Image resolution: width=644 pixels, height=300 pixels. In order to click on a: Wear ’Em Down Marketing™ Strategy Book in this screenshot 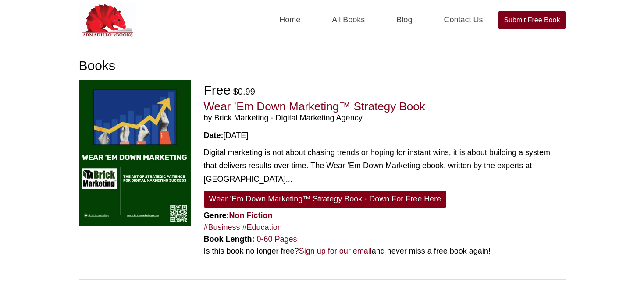, I will do `click(314, 106)`.